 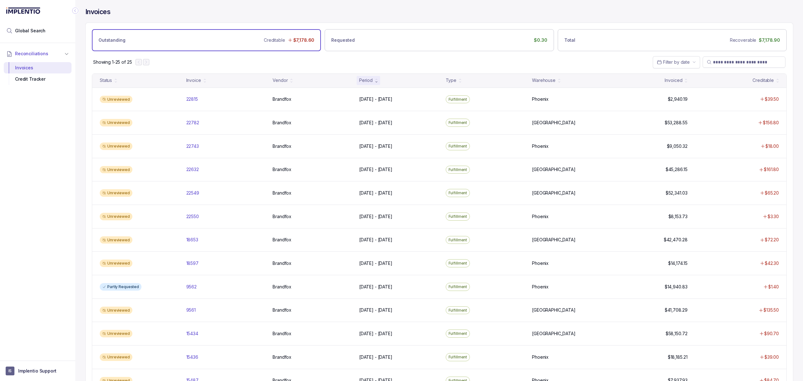 What do you see at coordinates (676, 62) in the screenshot?
I see `span: Filter by date` at bounding box center [676, 62].